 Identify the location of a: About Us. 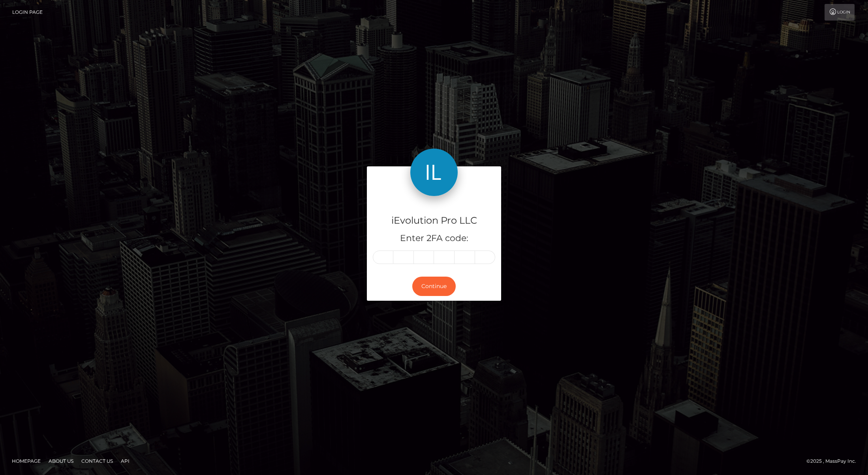
(61, 460).